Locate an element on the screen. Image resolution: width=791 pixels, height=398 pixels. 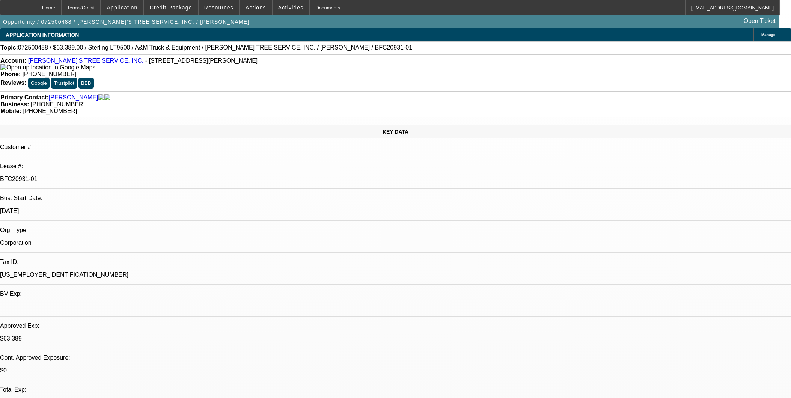
span: Resources is located at coordinates (219, 8).